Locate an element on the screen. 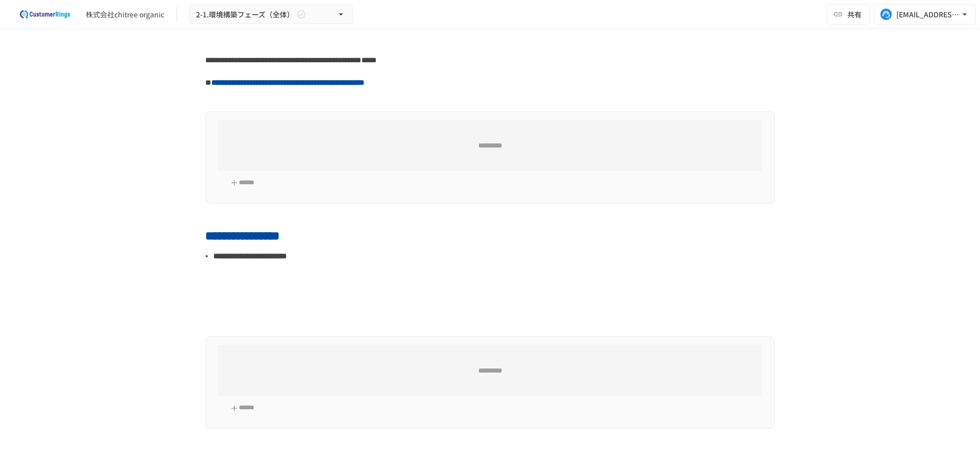 The width and height of the screenshot is (980, 469). span: 2-1.環境構築フェーズ（全体） is located at coordinates (245, 14).